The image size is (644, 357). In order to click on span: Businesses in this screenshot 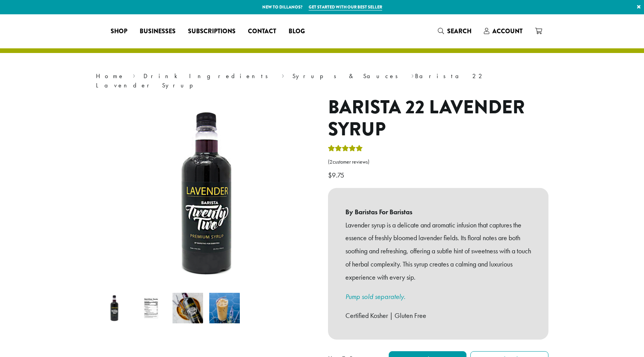, I will do `click(158, 31)`.